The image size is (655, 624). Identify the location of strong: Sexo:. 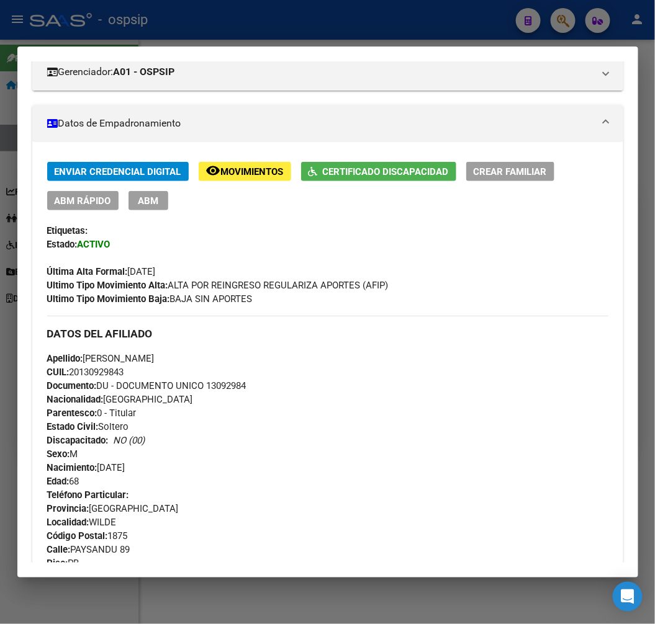
(58, 454).